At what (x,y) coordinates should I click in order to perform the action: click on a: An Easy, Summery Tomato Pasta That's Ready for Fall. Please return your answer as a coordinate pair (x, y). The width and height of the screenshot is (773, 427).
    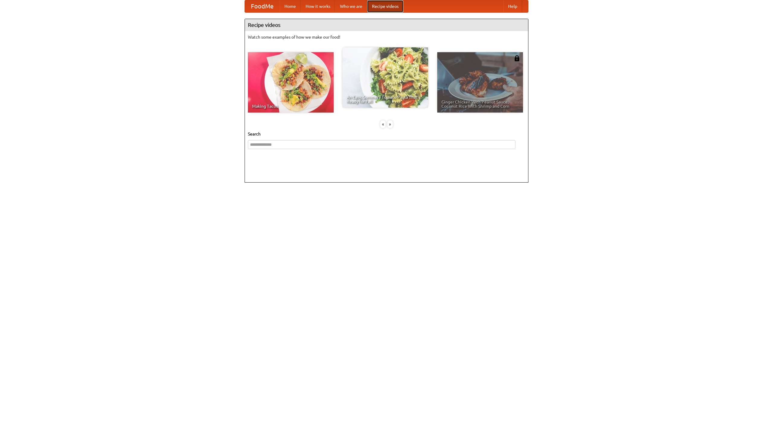
    Looking at the image, I should click on (385, 78).